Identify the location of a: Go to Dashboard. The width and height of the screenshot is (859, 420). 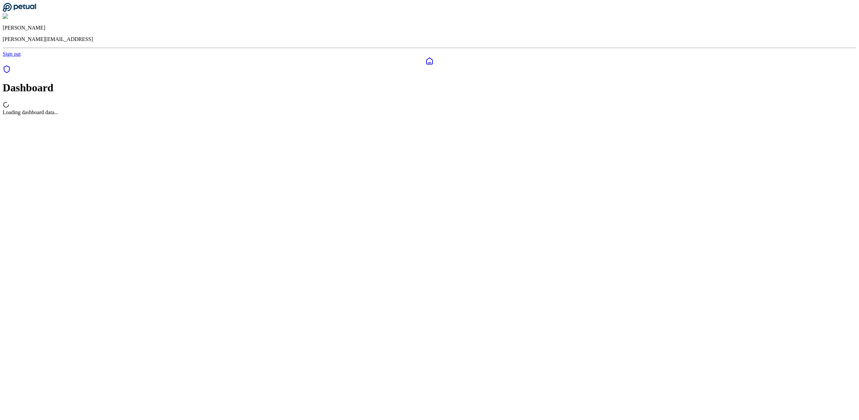
(19, 10).